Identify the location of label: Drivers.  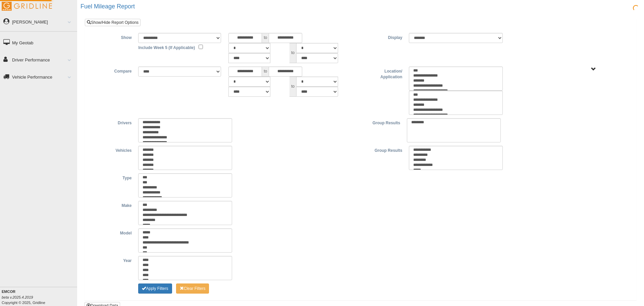
(112, 122).